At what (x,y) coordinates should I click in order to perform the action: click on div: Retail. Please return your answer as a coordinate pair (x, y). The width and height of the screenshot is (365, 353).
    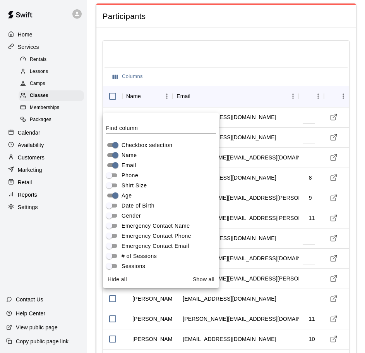
    Looking at the image, I should click on (43, 182).